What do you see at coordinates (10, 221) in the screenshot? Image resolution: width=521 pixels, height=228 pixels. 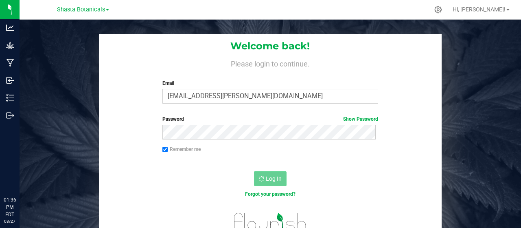 I see `p: 08/27` at bounding box center [10, 221].